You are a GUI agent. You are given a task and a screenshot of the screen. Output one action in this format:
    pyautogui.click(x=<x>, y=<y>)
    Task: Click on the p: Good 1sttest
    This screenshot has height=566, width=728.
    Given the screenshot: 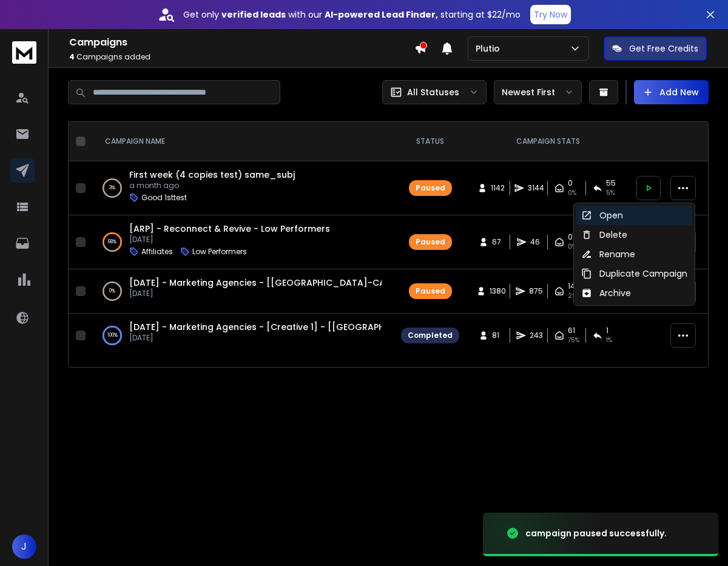 What is the action you would take?
    pyautogui.click(x=164, y=198)
    